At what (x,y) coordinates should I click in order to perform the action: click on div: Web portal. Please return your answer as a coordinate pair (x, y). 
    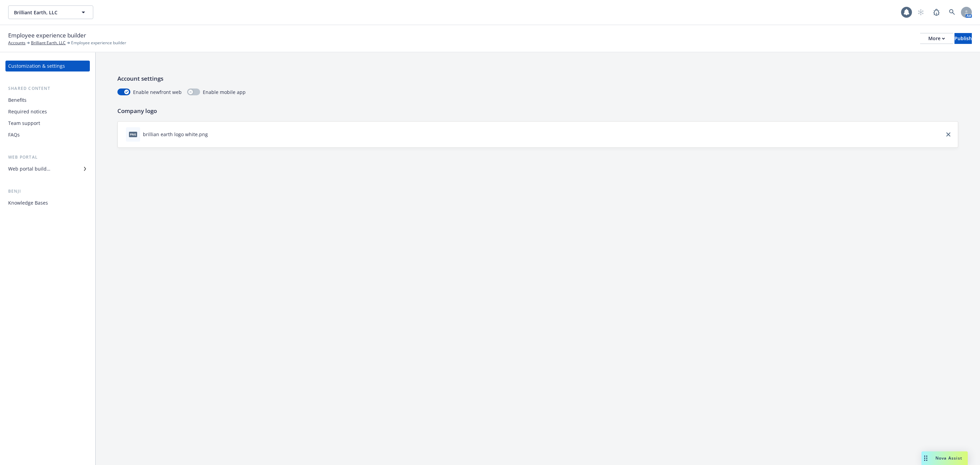
    Looking at the image, I should click on (48, 157).